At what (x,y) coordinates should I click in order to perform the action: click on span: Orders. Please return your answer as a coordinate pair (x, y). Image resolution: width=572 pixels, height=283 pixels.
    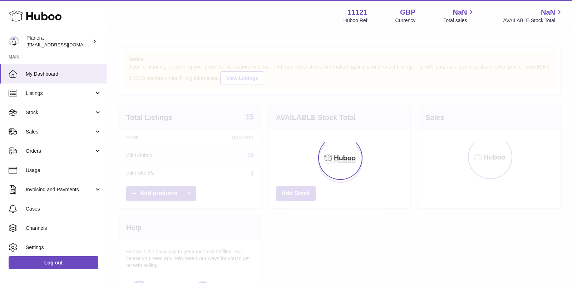
    Looking at the image, I should click on (60, 151).